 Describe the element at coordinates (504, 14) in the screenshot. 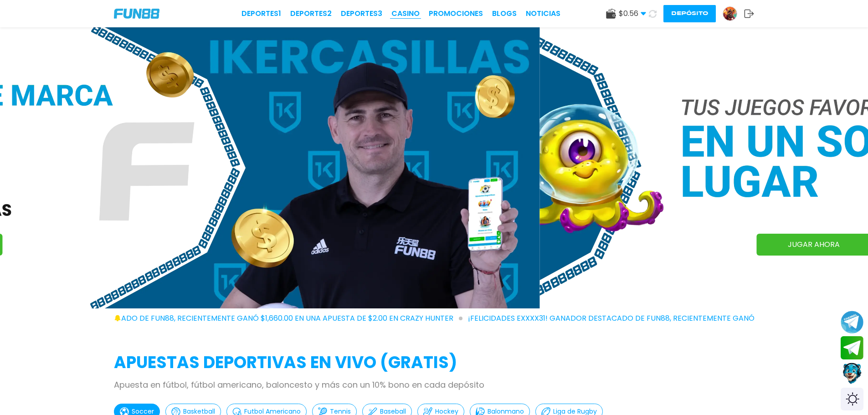

I see `a: BLOGS` at that location.